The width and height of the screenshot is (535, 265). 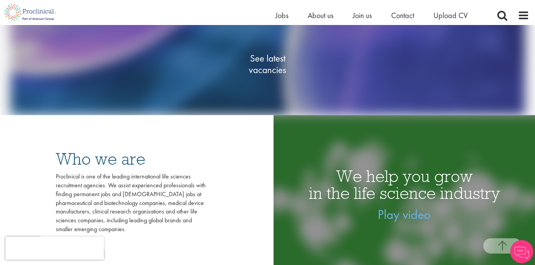 What do you see at coordinates (320, 15) in the screenshot?
I see `a: About us` at bounding box center [320, 15].